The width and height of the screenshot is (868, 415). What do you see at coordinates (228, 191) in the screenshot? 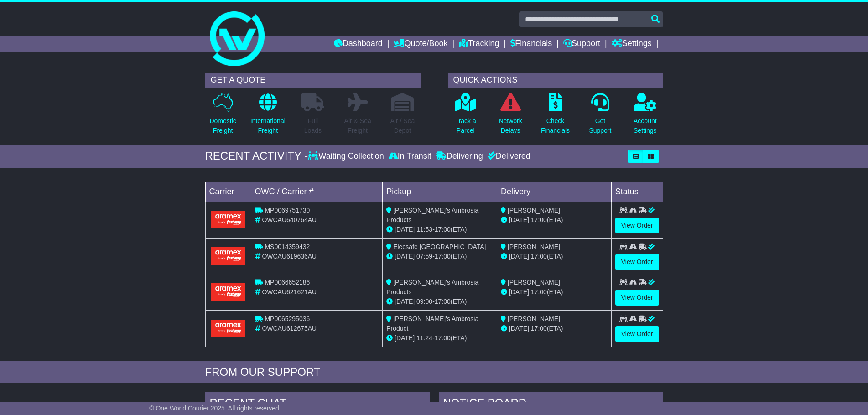
I see `td: Carrier` at bounding box center [228, 191].